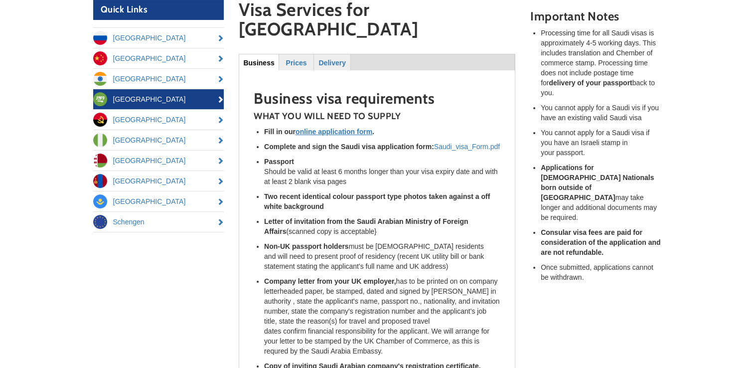  I want to click on strong: Prices, so click(297, 63).